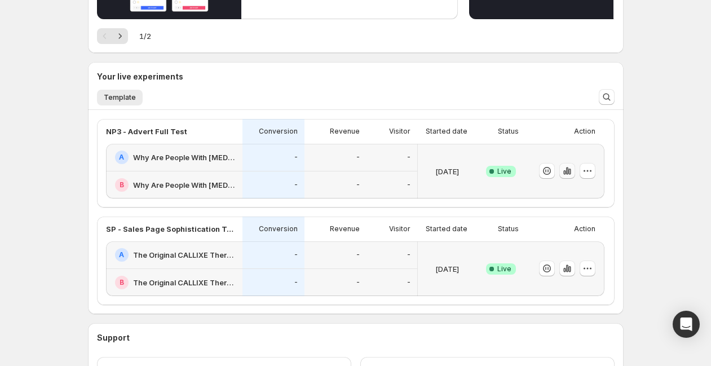 The height and width of the screenshot is (366, 711). Describe the element at coordinates (140, 77) in the screenshot. I see `h3: Your live experiments` at that location.